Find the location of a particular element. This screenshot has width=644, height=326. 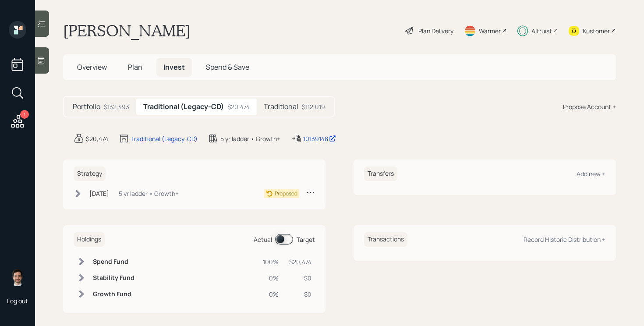

img: jonah-coleman-headshot.png is located at coordinates (18, 277).